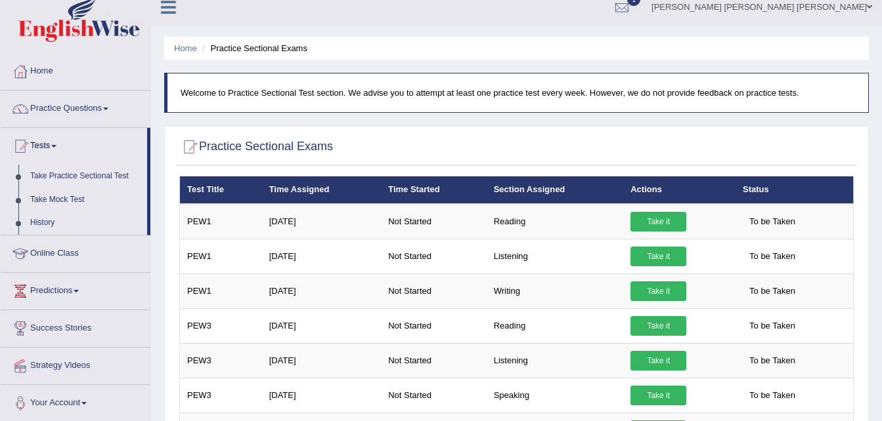 The image size is (882, 421). I want to click on th: Status, so click(794, 190).